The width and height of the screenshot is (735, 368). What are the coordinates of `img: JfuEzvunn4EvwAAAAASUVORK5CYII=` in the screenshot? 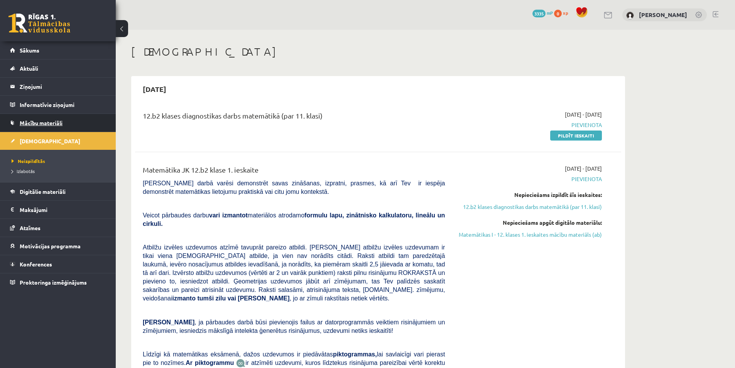 It's located at (241, 363).